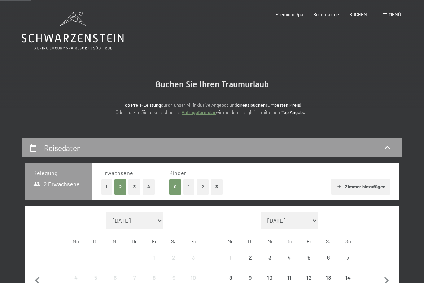  Describe the element at coordinates (295, 112) in the screenshot. I see `strong: Top Angebot.` at that location.